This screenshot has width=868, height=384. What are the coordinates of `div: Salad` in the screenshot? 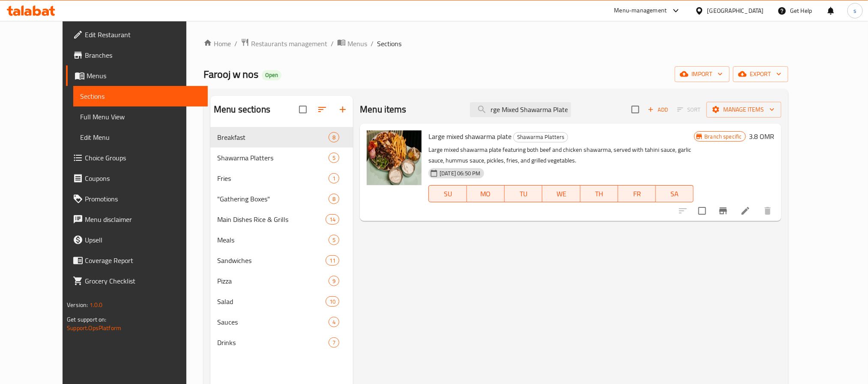 It's located at (271, 301).